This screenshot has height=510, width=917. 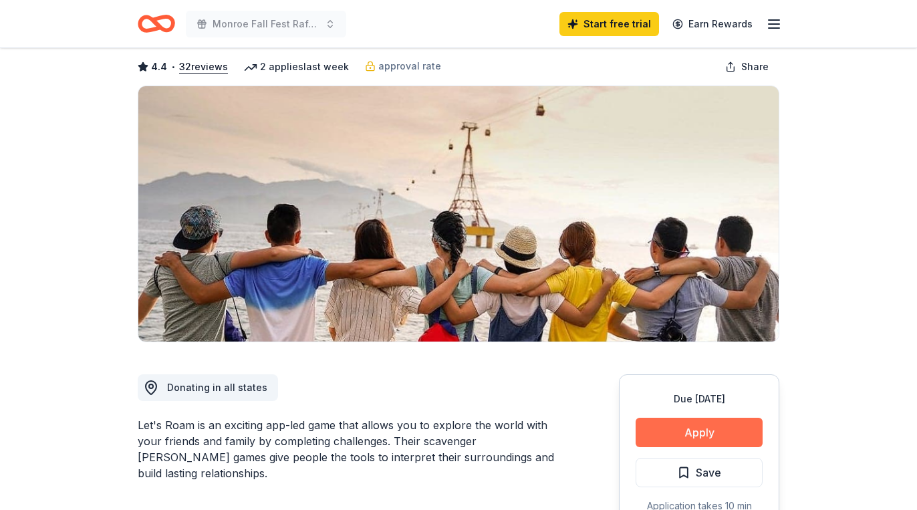 I want to click on a: Home, so click(x=156, y=23).